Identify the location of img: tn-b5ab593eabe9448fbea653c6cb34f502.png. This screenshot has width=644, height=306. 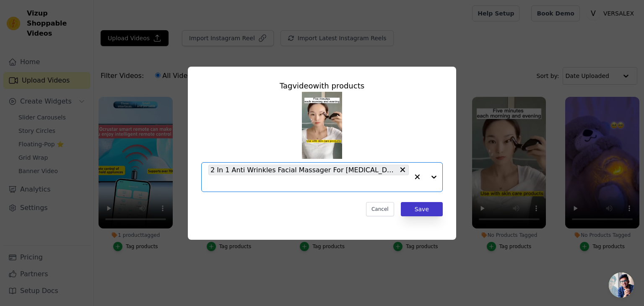
(322, 126).